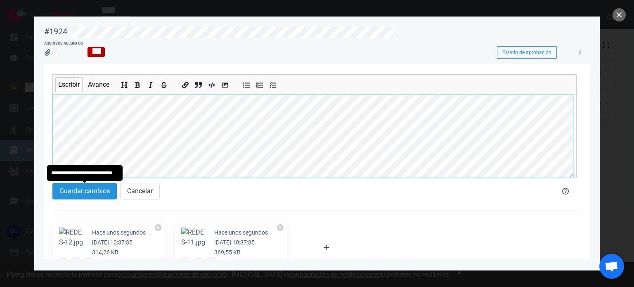  What do you see at coordinates (185, 83) in the screenshot?
I see `button: Añadir un enlace` at bounding box center [185, 83].